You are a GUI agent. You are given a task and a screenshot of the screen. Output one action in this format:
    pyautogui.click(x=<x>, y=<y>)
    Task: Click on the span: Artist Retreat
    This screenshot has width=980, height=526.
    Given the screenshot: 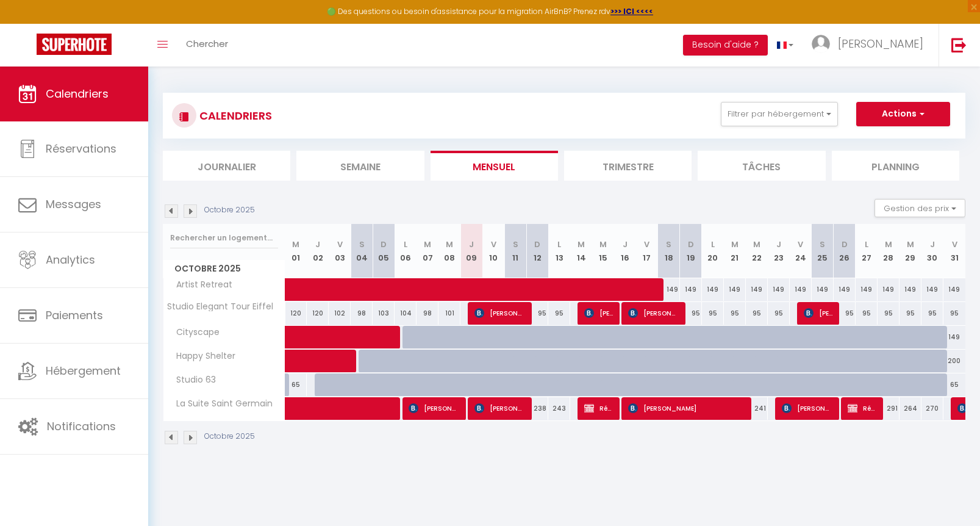 What is the action you would take?
    pyautogui.click(x=200, y=285)
    